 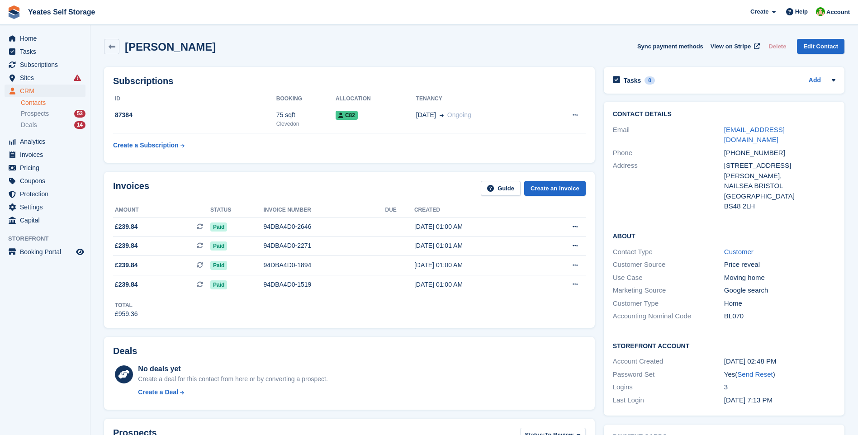 What do you see at coordinates (232, 379) in the screenshot?
I see `div: Create a deal for this contact from here or by converting a prospect.` at bounding box center [232, 379].